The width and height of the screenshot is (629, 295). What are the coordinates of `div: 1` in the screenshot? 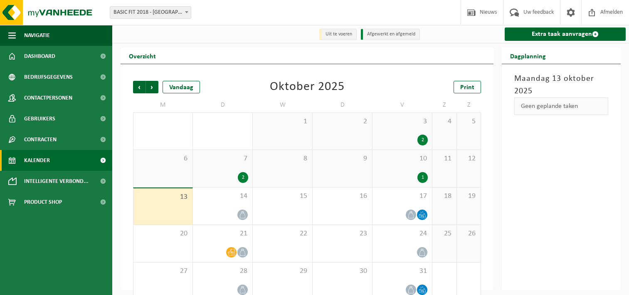 It's located at (423, 177).